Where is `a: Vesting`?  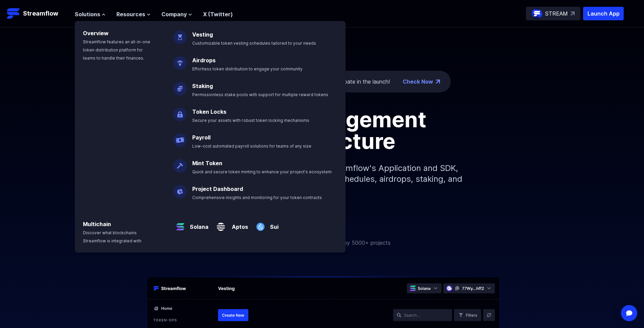
a: Vesting is located at coordinates (203, 35).